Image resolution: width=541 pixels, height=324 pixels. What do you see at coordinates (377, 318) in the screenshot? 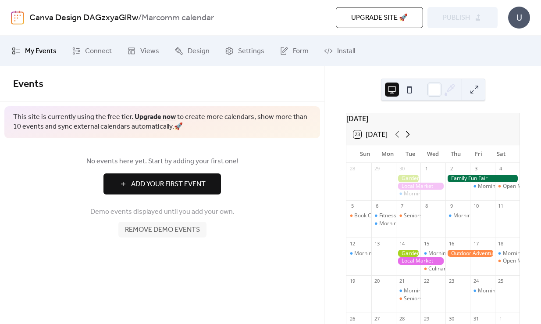
I see `div: 27` at bounding box center [377, 318].